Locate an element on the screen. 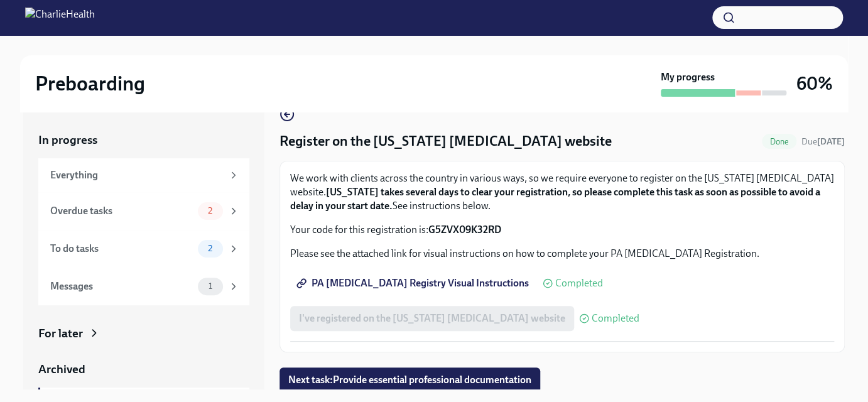 The width and height of the screenshot is (868, 402). p: We work with clients across the country in various ways, so we require everyone to register on th... is located at coordinates (562, 192).